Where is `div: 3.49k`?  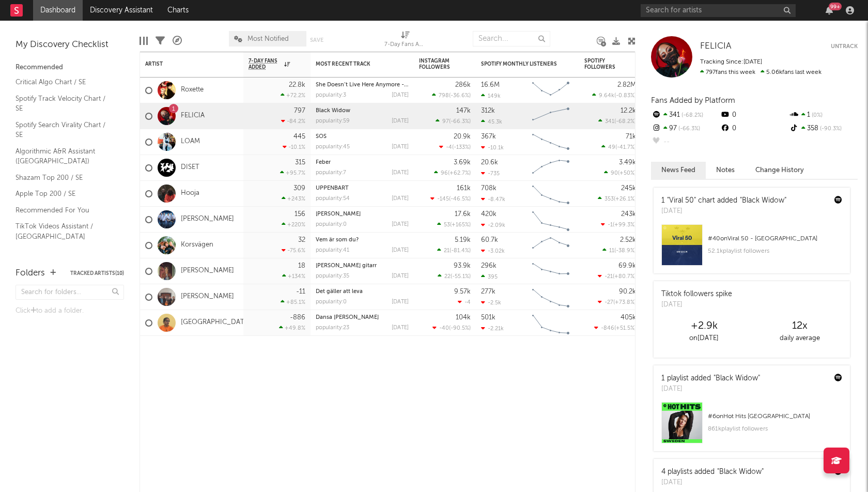 div: 3.49k is located at coordinates (628, 162).